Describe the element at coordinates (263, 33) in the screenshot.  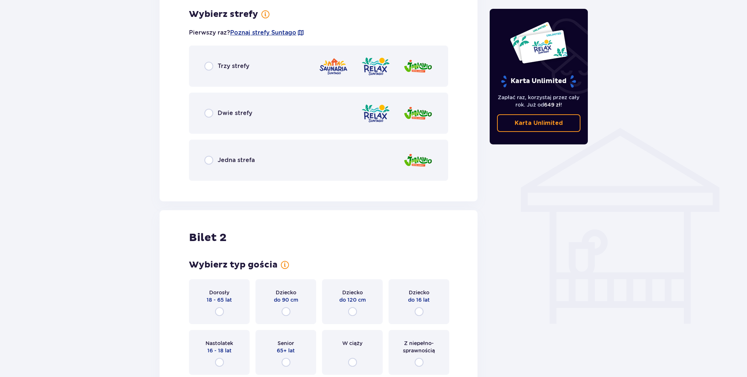
I see `span: Poznaj strefy Suntago` at that location.